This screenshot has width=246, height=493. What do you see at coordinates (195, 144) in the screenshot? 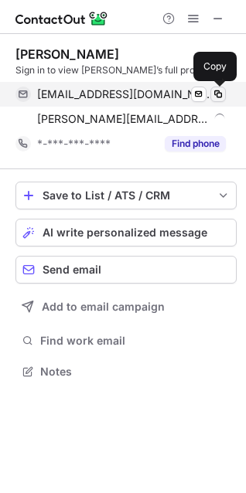
I see `button: Reveal Button` at bounding box center [195, 144].